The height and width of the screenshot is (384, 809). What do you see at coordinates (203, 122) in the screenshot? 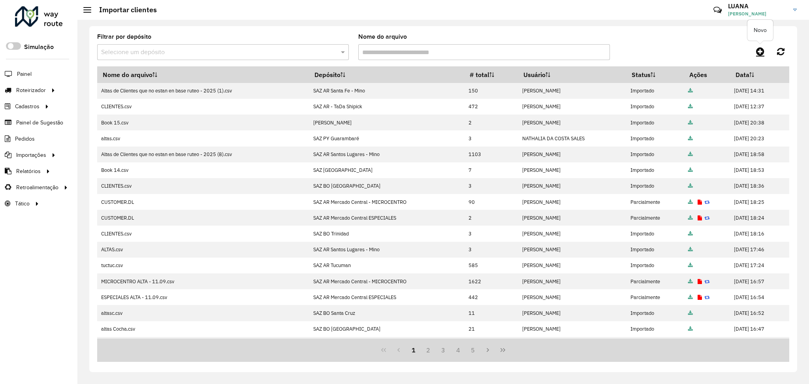
I see `td: Book 15.csv` at bounding box center [203, 122].